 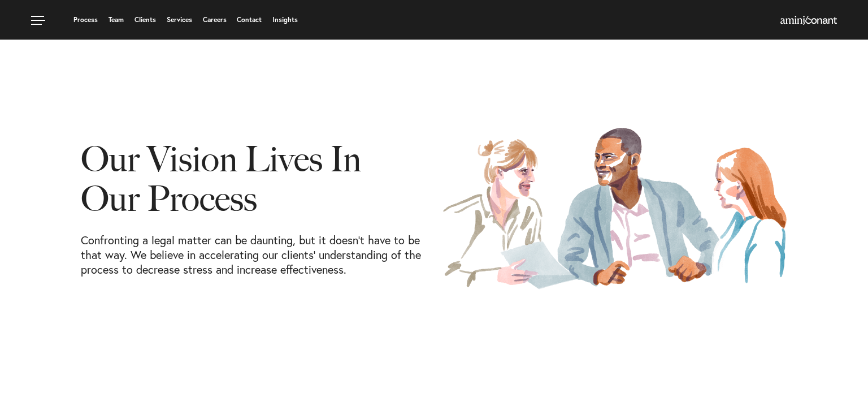 What do you see at coordinates (808, 21) in the screenshot?
I see `img: Amini & Conant` at bounding box center [808, 21].